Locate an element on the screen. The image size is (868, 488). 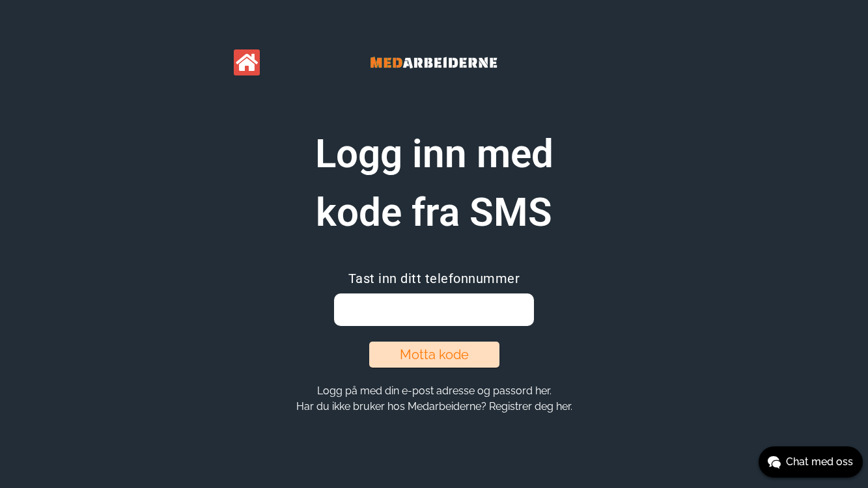
h1: Logg inn med kode fra SMS is located at coordinates (434, 184).